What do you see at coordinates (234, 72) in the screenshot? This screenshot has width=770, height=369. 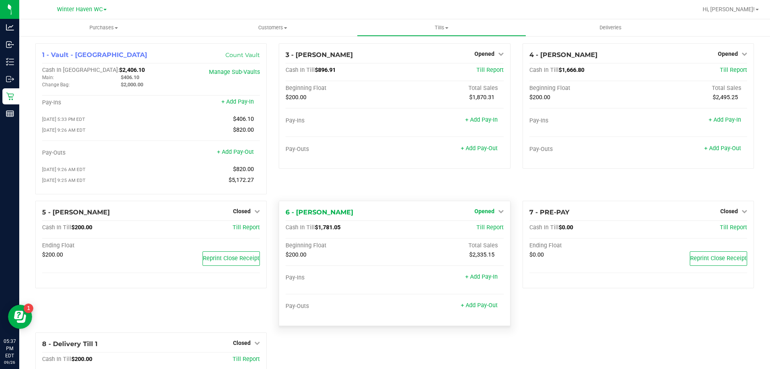 I see `a: Manage Sub-Vaults` at bounding box center [234, 72].